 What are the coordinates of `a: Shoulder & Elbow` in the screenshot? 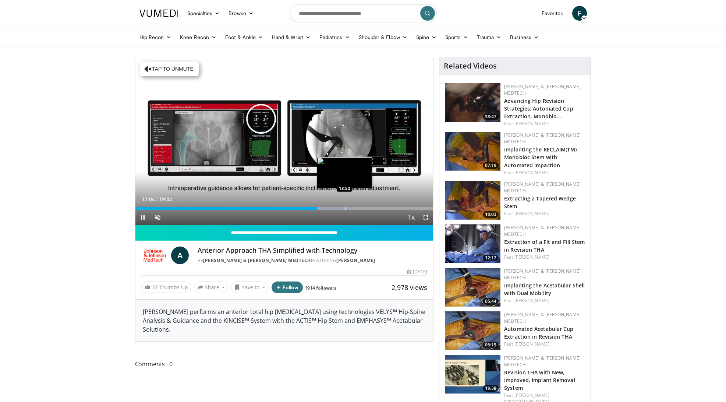 It's located at (383, 37).